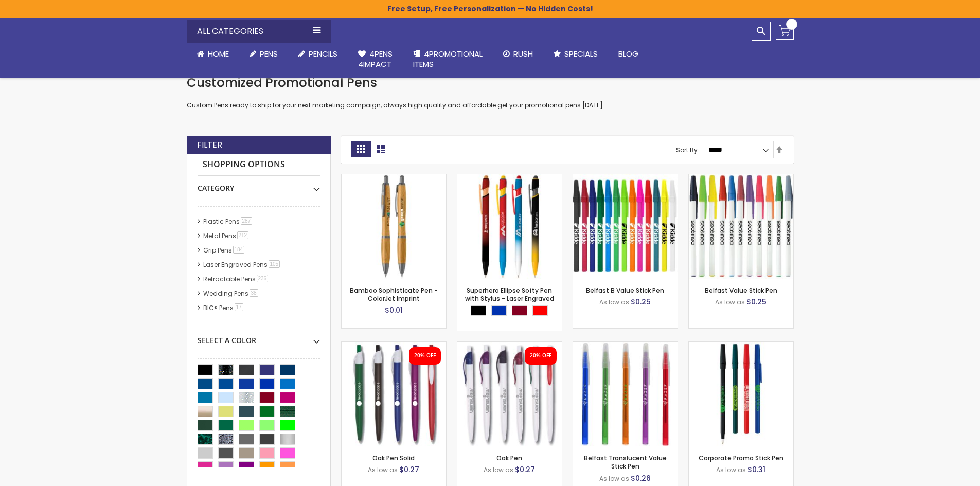 This screenshot has height=486, width=980. What do you see at coordinates (628, 54) in the screenshot?
I see `a: Blog` at bounding box center [628, 54].